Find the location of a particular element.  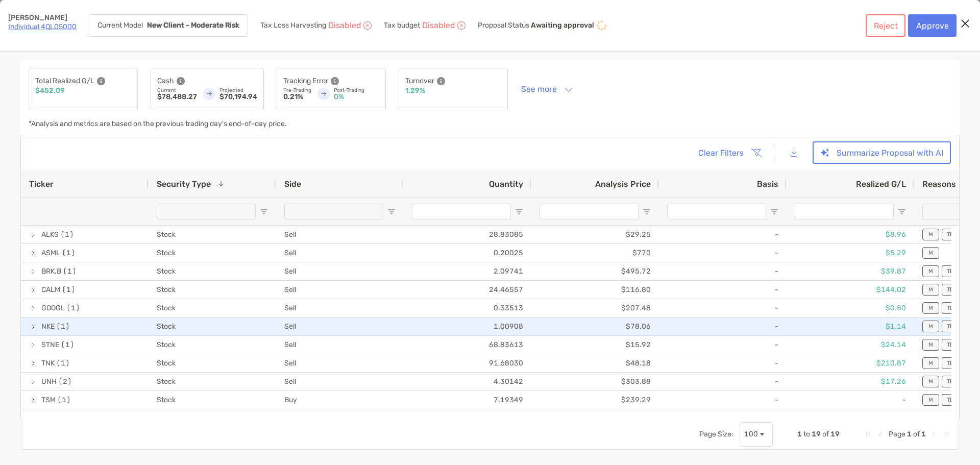

p: Tax Loss Harvesting is located at coordinates (293, 25).